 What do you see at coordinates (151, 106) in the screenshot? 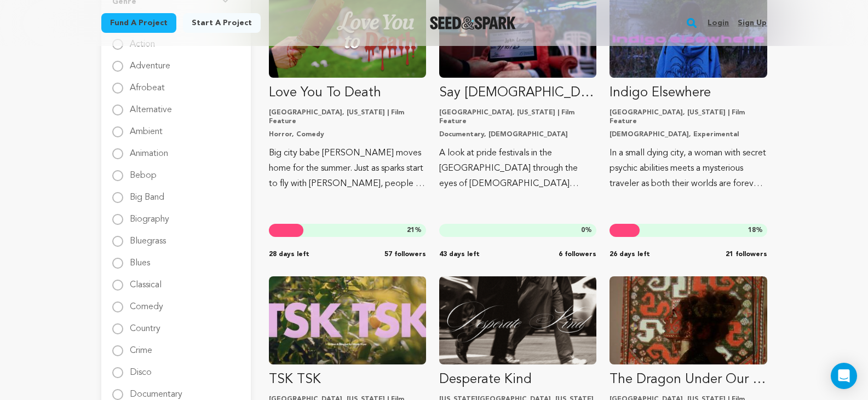
I see `label: Alternative` at bounding box center [151, 106].